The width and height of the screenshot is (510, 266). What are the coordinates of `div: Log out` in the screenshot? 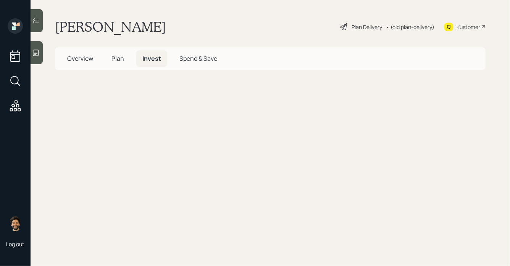 It's located at (15, 244).